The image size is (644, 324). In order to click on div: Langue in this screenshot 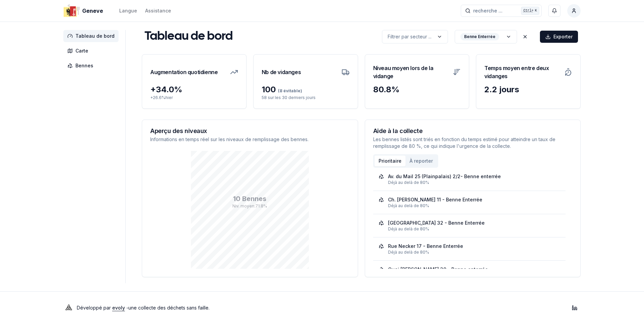, I will do `click(128, 11)`.